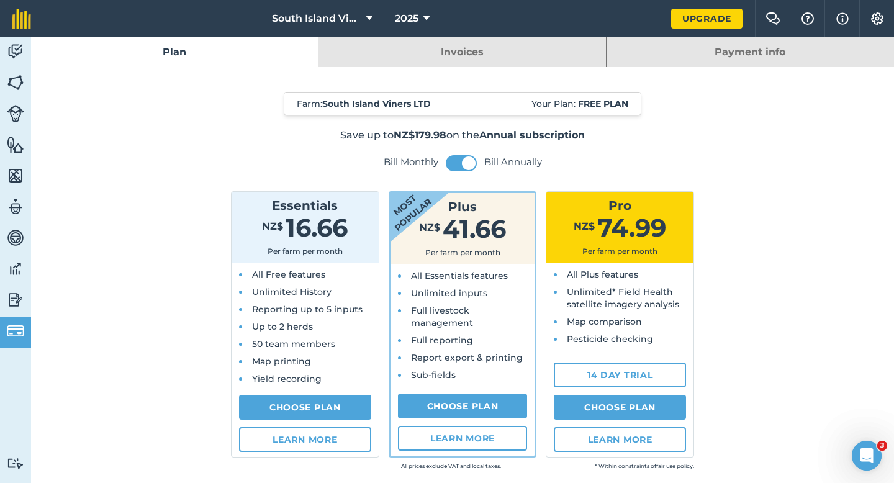 This screenshot has height=483, width=894. What do you see at coordinates (773, 19) in the screenshot?
I see `img: Two speech bubbles overlapping with the left bubble in the forefront` at bounding box center [773, 19].